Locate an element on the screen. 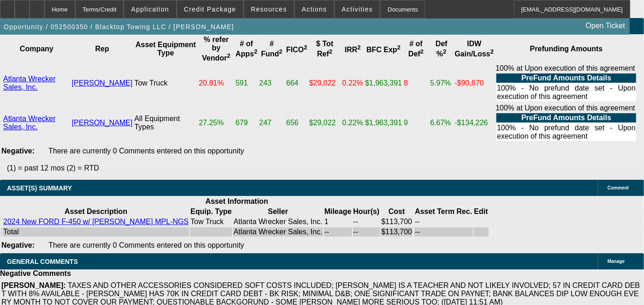 This screenshot has height=305, width=644. b: $ Tot Ref is located at coordinates (325, 49).